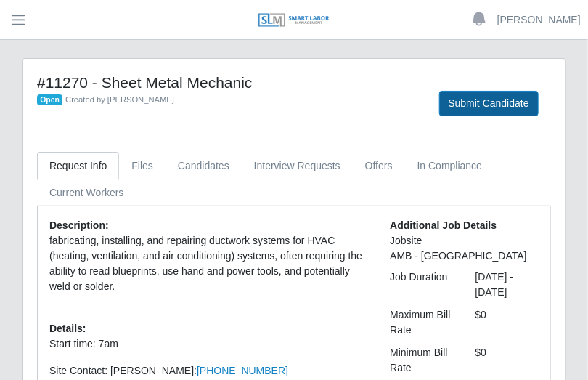  I want to click on a: Interview Requests, so click(297, 165).